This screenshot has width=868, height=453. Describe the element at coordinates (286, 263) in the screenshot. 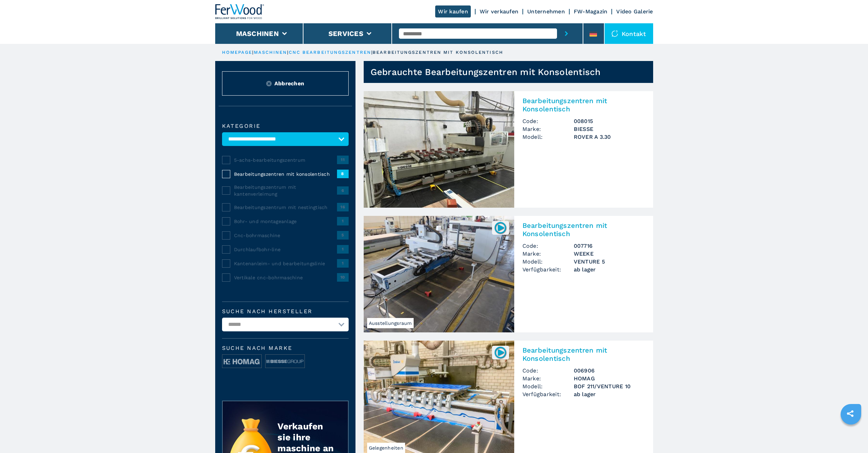

I see `span: Kantenanleim- und bearbeitungslinie` at that location.